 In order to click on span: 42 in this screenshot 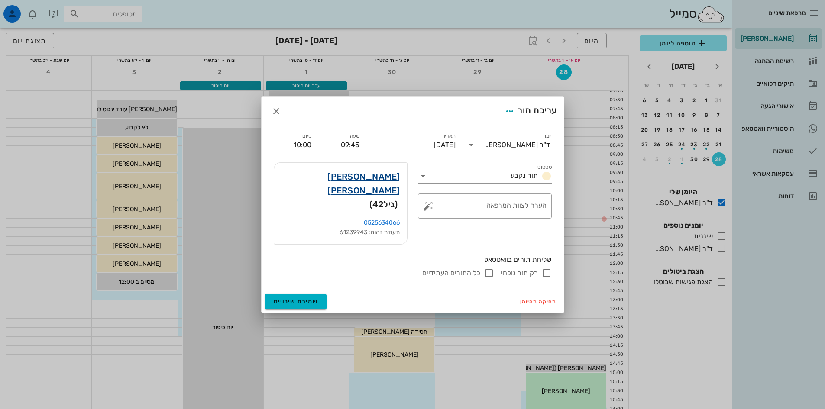, I will do `click(378, 204)`.